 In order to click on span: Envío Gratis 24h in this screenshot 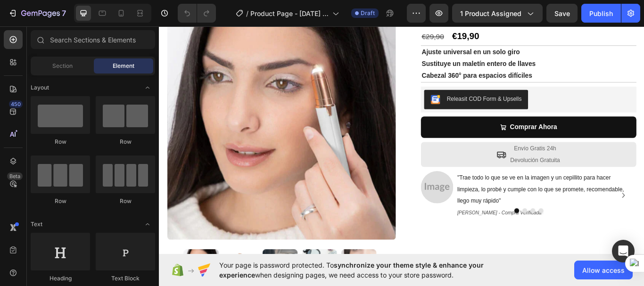, I will do `click(438, 146)`.